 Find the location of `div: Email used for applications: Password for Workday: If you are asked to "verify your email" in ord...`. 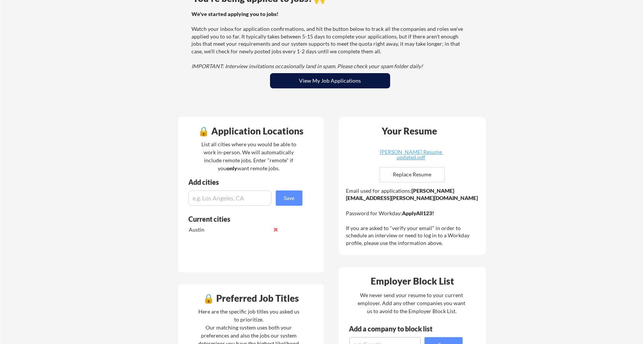

div: Email used for applications: Password for Workday: If you are asked to "verify your email" in ord... is located at coordinates (413, 217).